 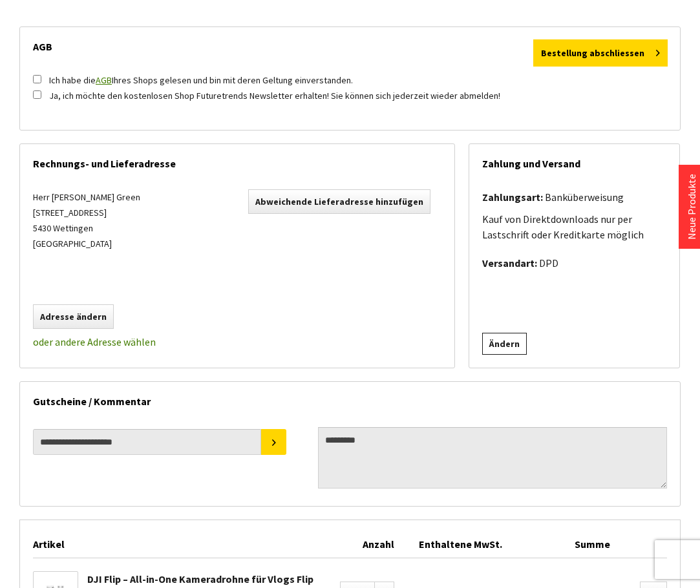 What do you see at coordinates (128, 197) in the screenshot?
I see `span: Green` at bounding box center [128, 197].